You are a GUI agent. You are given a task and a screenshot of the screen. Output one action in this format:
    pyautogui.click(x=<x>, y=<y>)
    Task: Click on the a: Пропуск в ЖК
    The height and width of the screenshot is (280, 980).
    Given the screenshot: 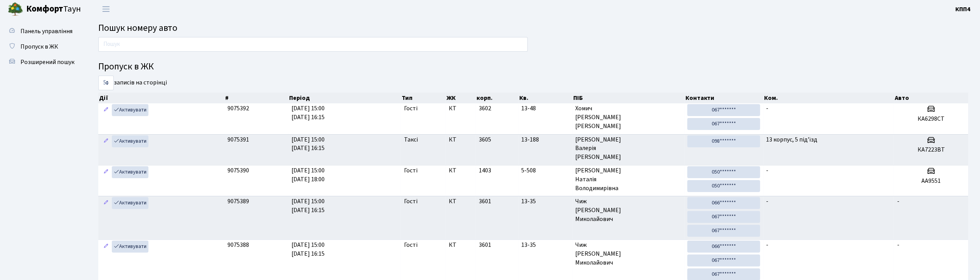 What is the action you would take?
    pyautogui.click(x=42, y=47)
    